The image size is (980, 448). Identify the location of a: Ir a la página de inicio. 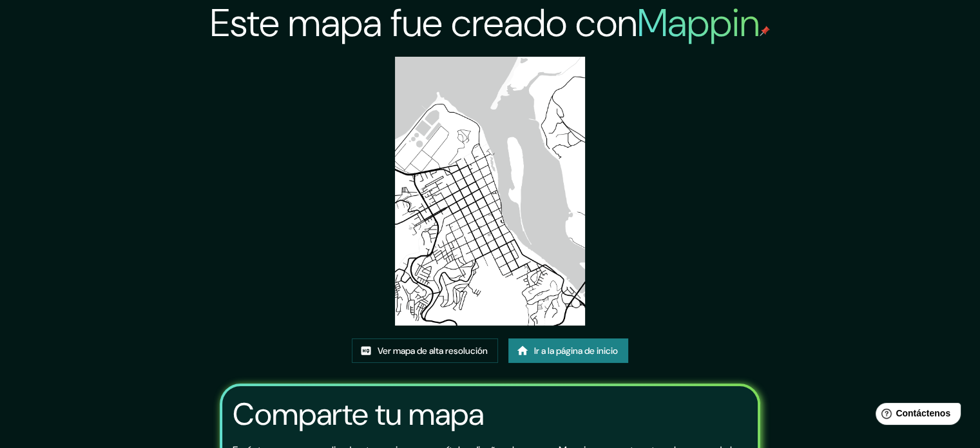
(568, 351).